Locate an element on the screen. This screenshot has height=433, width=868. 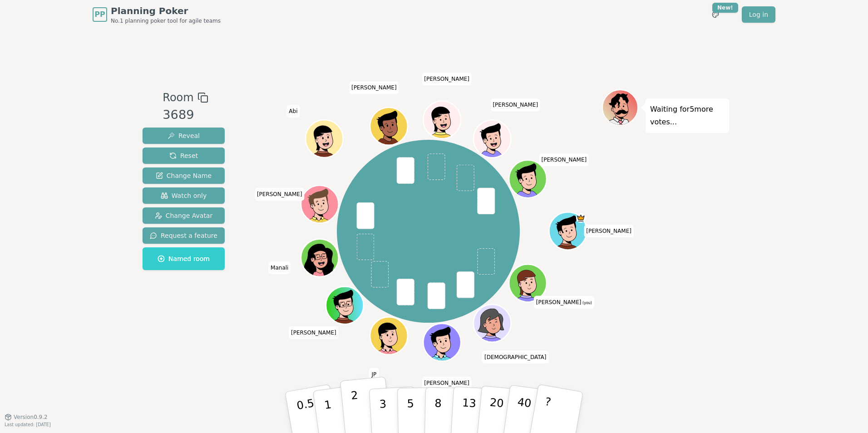
button: Watch only is located at coordinates (183, 196).